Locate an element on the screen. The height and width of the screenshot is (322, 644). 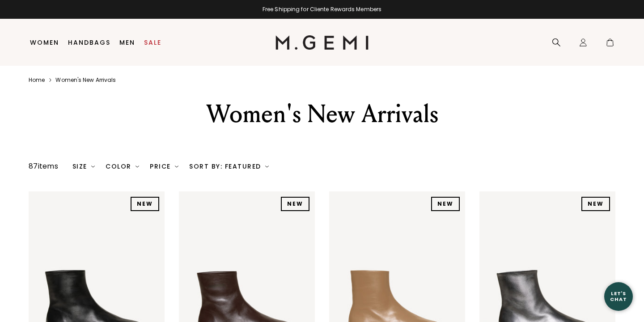
a: Women is located at coordinates (44, 43).